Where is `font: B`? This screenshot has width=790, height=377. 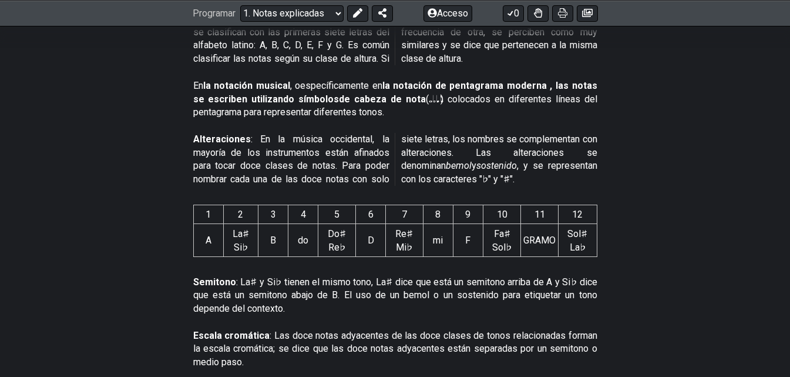 font: B is located at coordinates (273, 240).